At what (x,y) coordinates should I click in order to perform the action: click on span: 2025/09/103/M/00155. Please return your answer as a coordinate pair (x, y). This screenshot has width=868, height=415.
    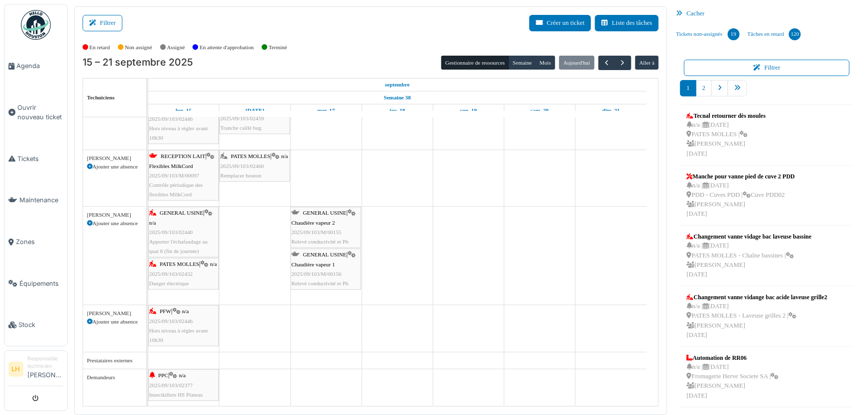
    Looking at the image, I should click on (316, 232).